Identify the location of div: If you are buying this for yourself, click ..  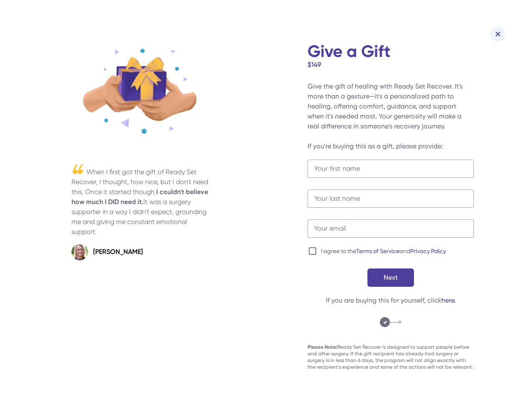
(391, 300).